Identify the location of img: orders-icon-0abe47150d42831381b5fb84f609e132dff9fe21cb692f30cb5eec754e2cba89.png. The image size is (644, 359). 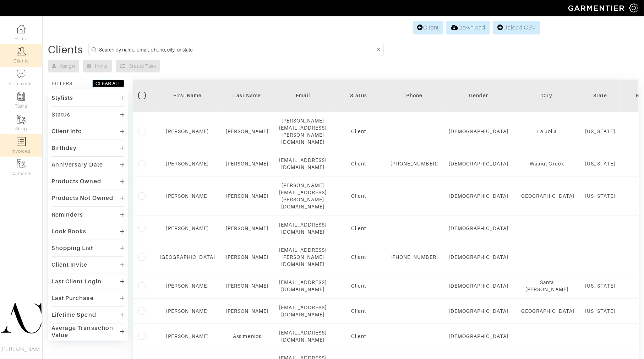
(21, 141).